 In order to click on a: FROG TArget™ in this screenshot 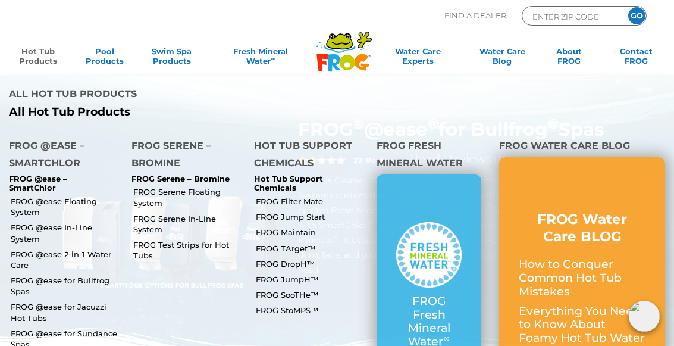, I will do `click(312, 248)`.